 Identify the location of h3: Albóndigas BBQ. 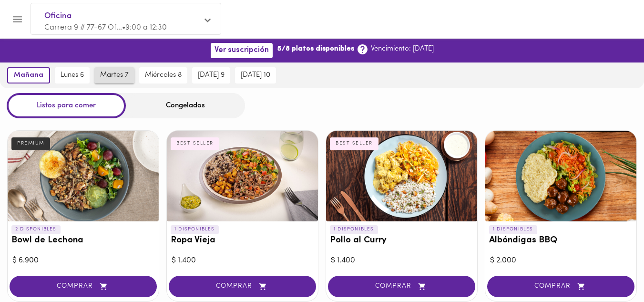
(561, 240).